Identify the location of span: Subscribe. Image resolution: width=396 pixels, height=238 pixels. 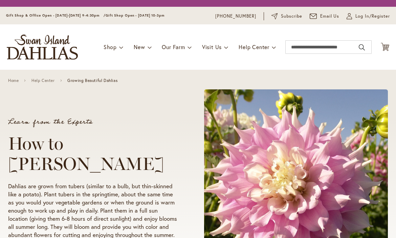
(291, 16).